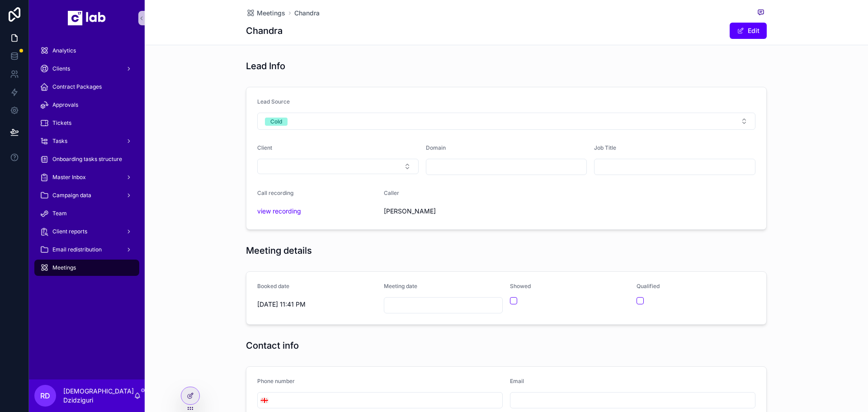 This screenshot has width=868, height=412. I want to click on span: RD, so click(45, 396).